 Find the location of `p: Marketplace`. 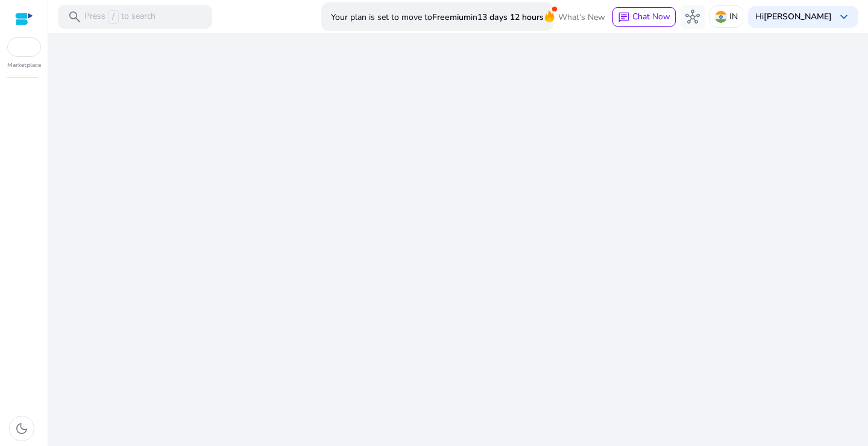

p: Marketplace is located at coordinates (24, 65).